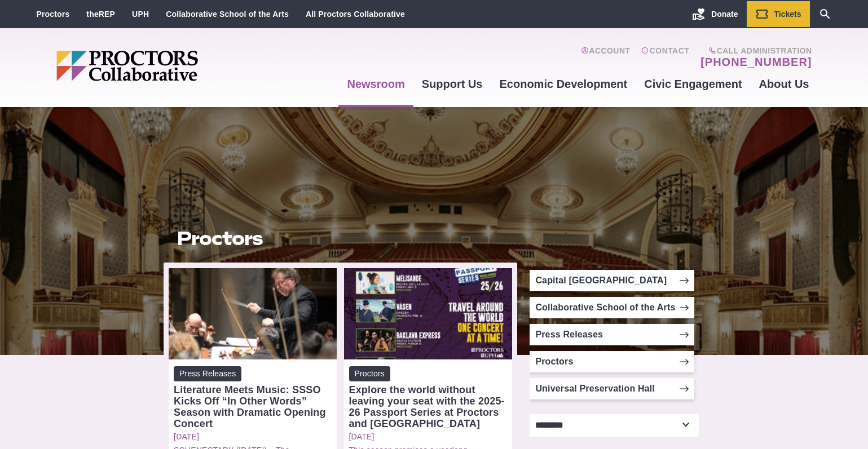 This screenshot has height=449, width=868. Describe the element at coordinates (452, 84) in the screenshot. I see `a: Support Us` at that location.